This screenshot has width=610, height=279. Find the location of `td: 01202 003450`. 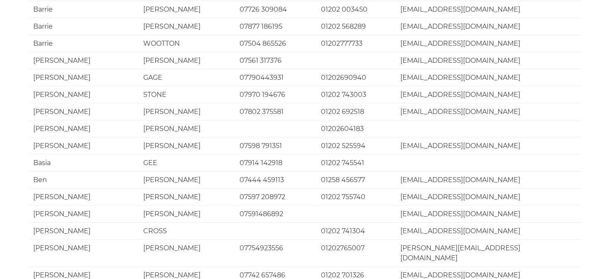

td: 01202 003450 is located at coordinates (357, 9).